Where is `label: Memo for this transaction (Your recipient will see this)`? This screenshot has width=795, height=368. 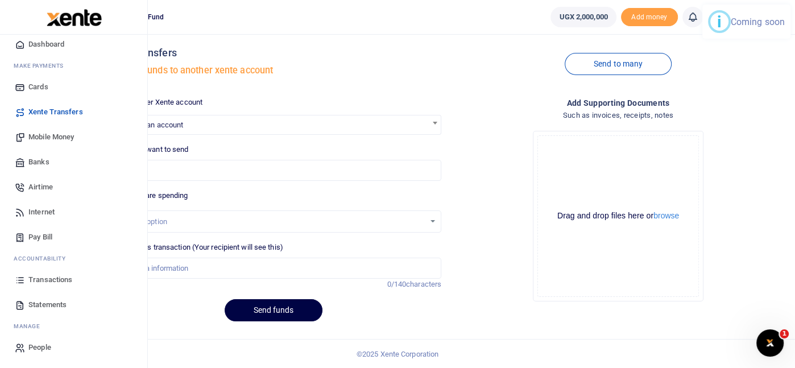
label: Memo for this transaction (Your recipient will see this) is located at coordinates (195, 247).